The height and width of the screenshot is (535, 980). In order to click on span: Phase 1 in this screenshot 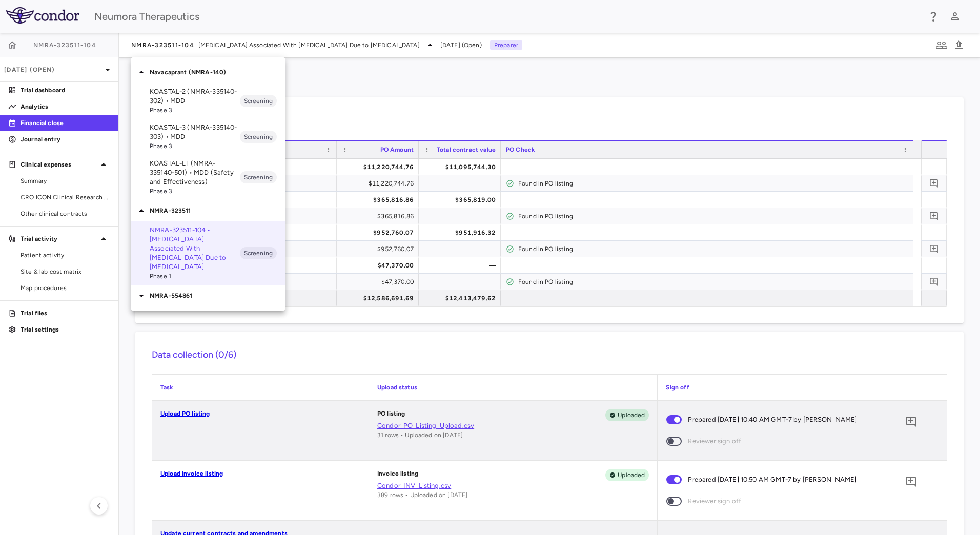, I will do `click(195, 276)`.